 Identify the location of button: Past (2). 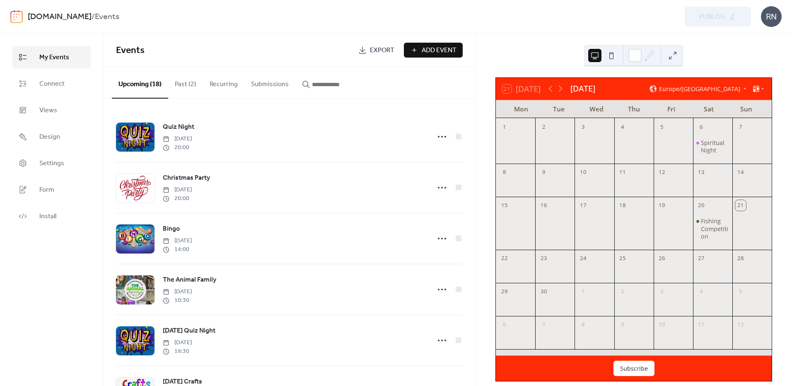
(186, 82).